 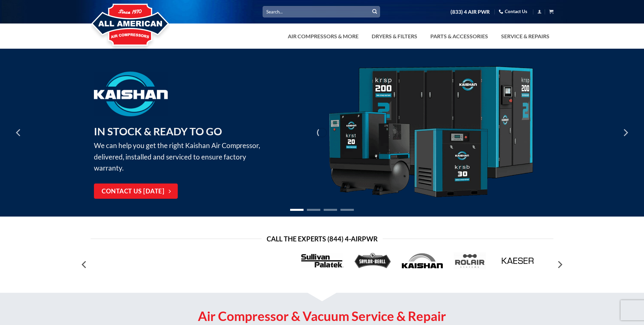 What do you see at coordinates (321, 12) in the screenshot?
I see `input: Search…` at bounding box center [321, 12].